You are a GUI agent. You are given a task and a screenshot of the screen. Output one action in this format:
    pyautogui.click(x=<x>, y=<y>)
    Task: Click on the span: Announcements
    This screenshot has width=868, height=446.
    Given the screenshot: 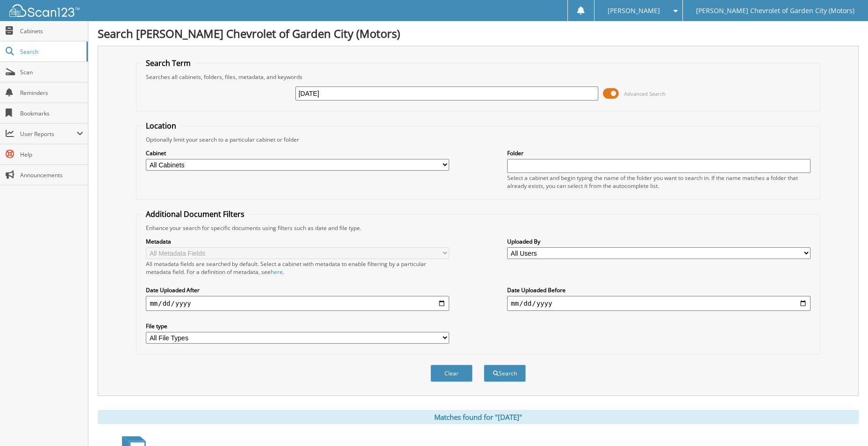 What is the action you would take?
    pyautogui.click(x=51, y=175)
    